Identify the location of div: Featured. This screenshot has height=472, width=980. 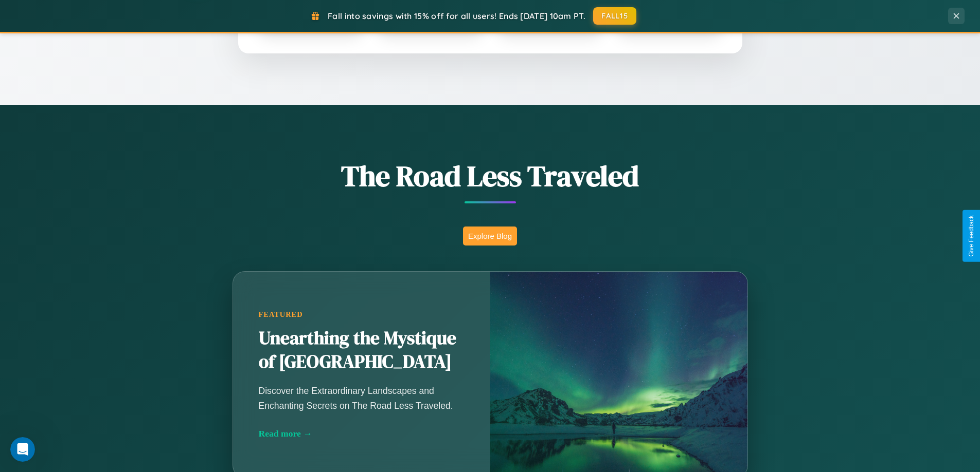
(361, 314).